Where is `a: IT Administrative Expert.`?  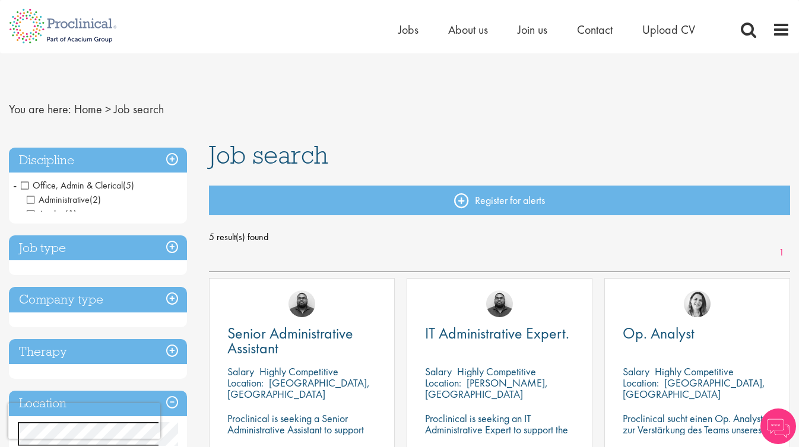
a: IT Administrative Expert. is located at coordinates (499, 334).